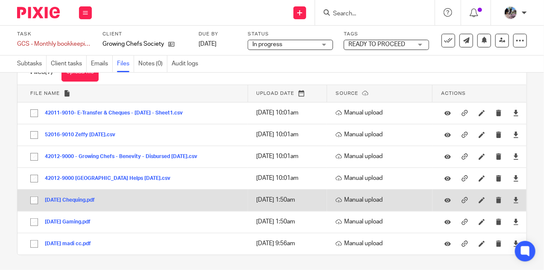 This screenshot has height=270, width=544. I want to click on a: Emails, so click(102, 64).